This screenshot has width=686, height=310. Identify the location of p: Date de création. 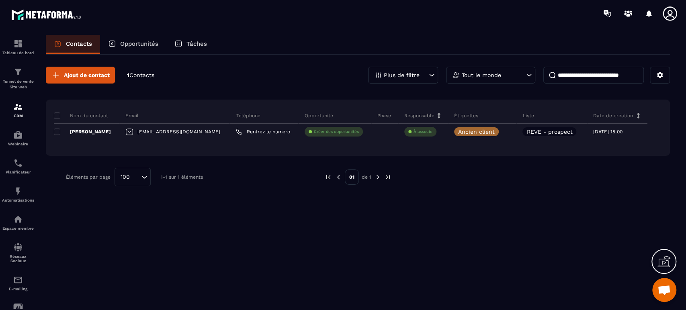
(613, 116).